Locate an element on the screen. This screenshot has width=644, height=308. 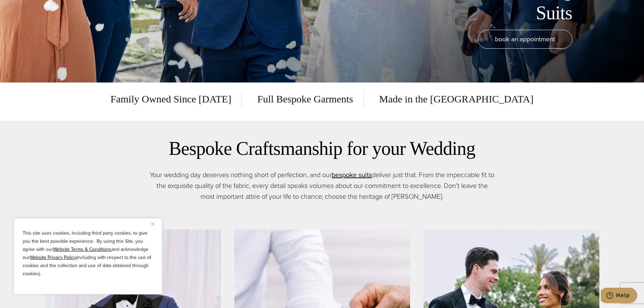
span: Help is located at coordinates (22, 8).